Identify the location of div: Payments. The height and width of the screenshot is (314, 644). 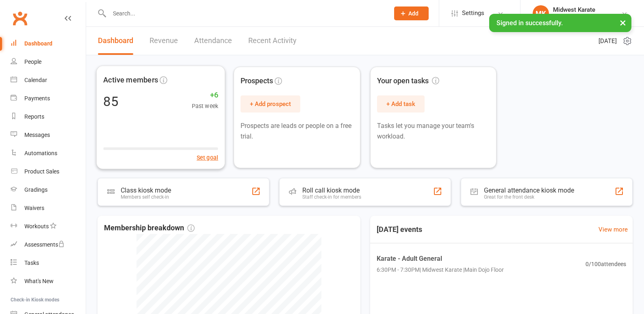
(37, 99).